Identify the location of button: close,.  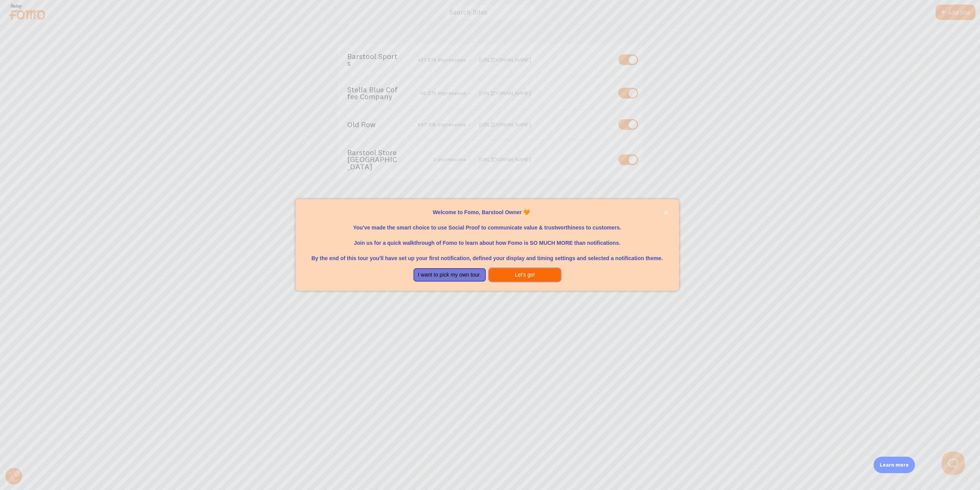
(666, 212).